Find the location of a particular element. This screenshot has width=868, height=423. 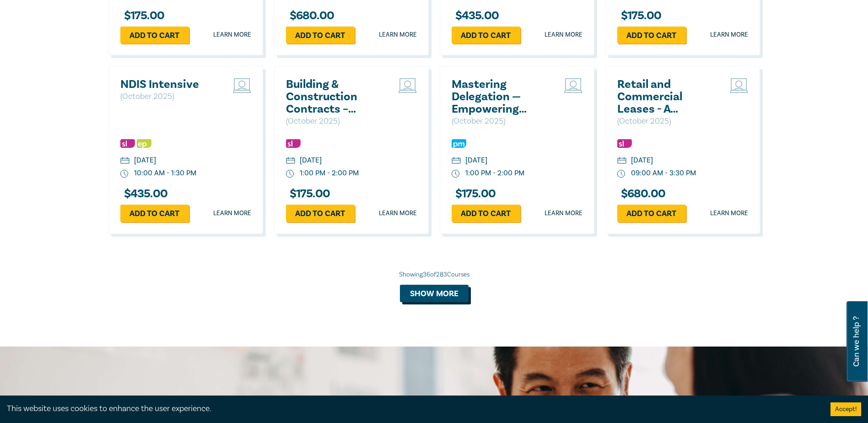

button: Accept cookies is located at coordinates (846, 409).